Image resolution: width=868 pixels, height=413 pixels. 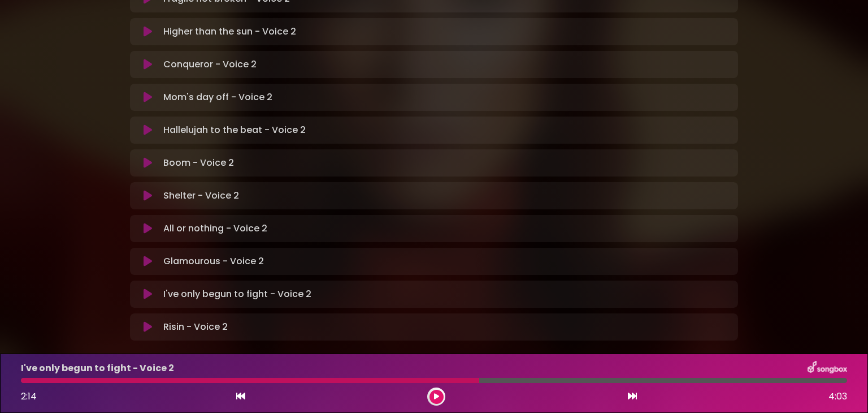 I want to click on p: Conqueror - Voice 2, so click(x=210, y=64).